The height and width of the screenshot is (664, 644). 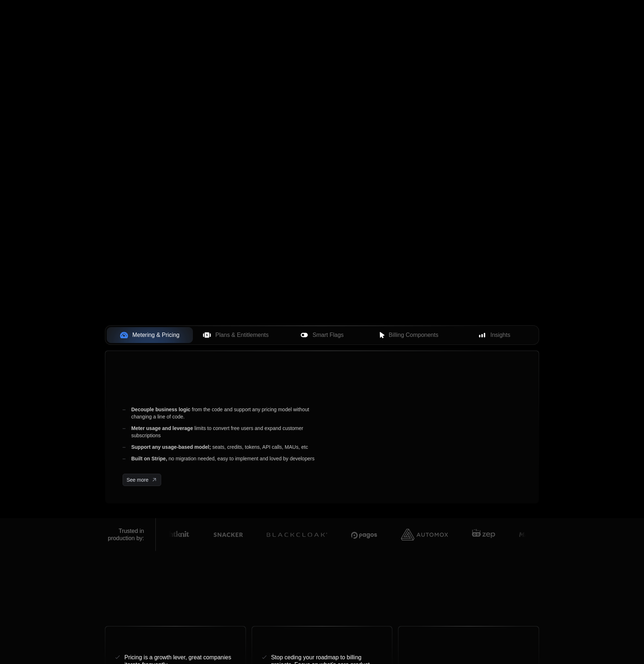 I want to click on span: Smart Flags, so click(x=329, y=335).